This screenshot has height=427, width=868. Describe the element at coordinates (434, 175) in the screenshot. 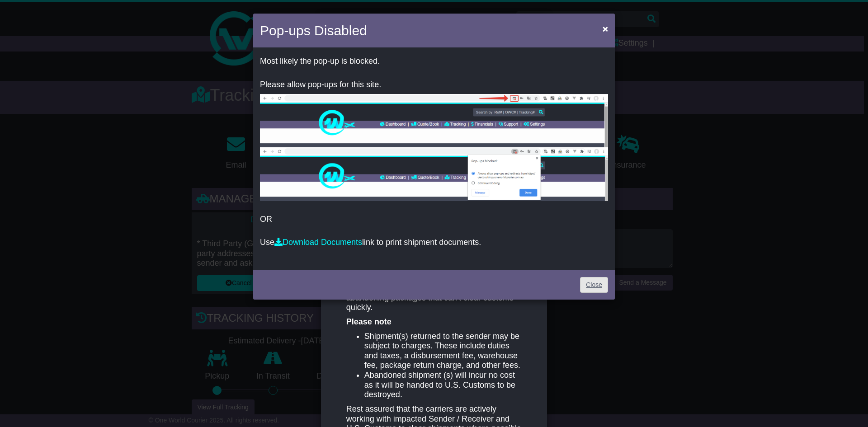

I see `img: allow-popup-2.png` at that location.